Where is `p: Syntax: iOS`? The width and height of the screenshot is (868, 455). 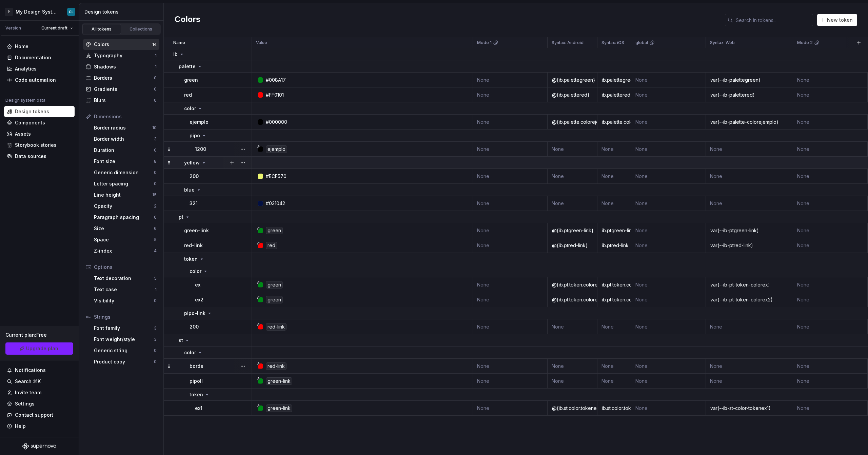
p: Syntax: iOS is located at coordinates (612, 42).